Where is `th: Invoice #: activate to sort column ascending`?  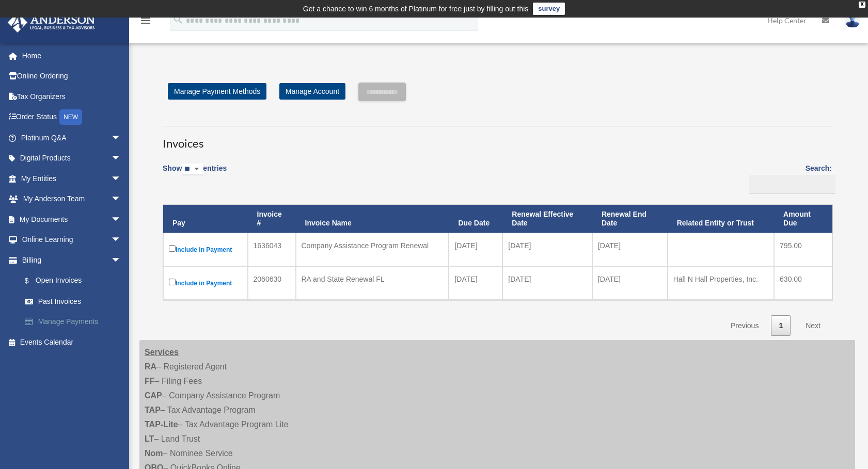 th: Invoice #: activate to sort column ascending is located at coordinates (272, 219).